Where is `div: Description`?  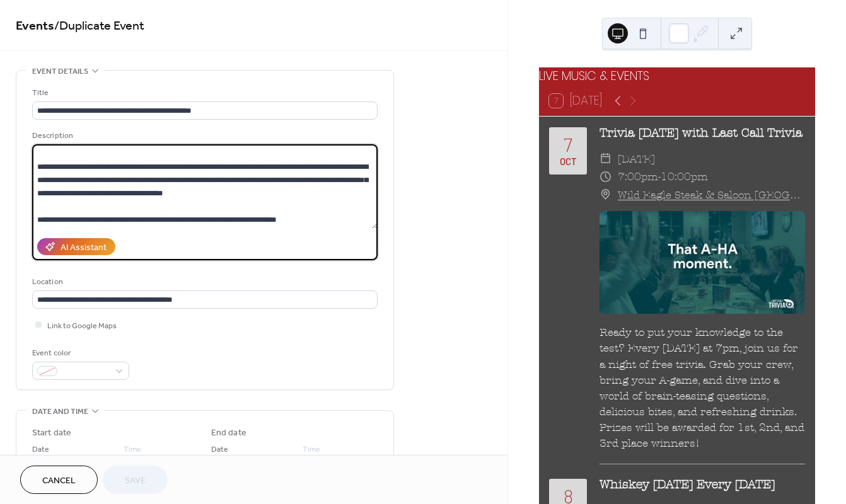
div: Description is located at coordinates (204, 136).